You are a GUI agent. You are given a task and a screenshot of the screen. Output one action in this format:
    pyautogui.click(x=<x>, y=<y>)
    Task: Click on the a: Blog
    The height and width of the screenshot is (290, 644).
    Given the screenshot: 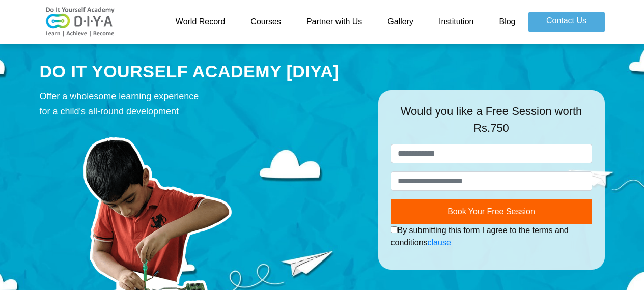 What is the action you would take?
    pyautogui.click(x=507, y=22)
    